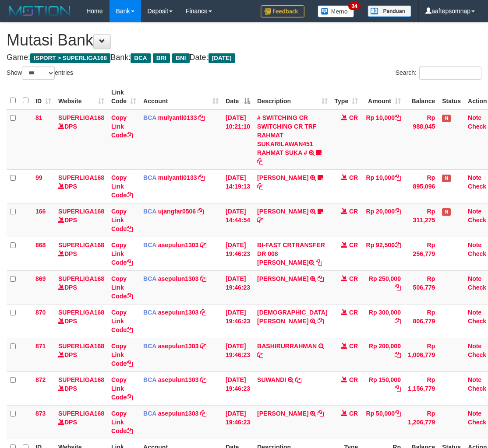  Describe the element at coordinates (389, 11) in the screenshot. I see `img: panduan.png` at that location.